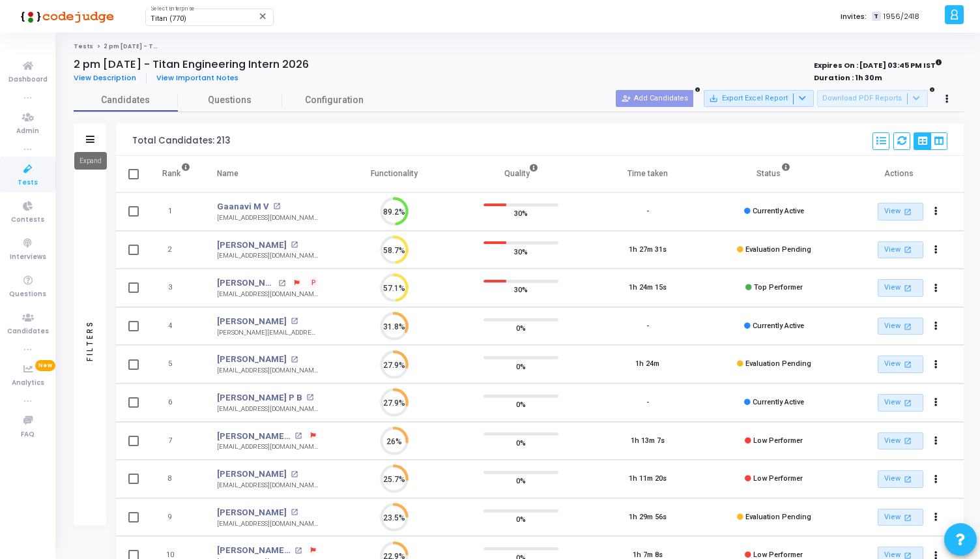 This screenshot has width=980, height=559. I want to click on span: Tests, so click(28, 182).